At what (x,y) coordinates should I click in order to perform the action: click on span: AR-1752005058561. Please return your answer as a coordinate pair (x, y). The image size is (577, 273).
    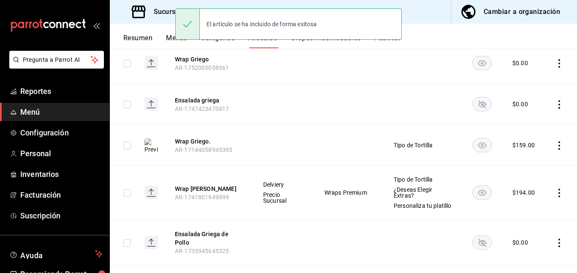
    Looking at the image, I should click on (202, 68).